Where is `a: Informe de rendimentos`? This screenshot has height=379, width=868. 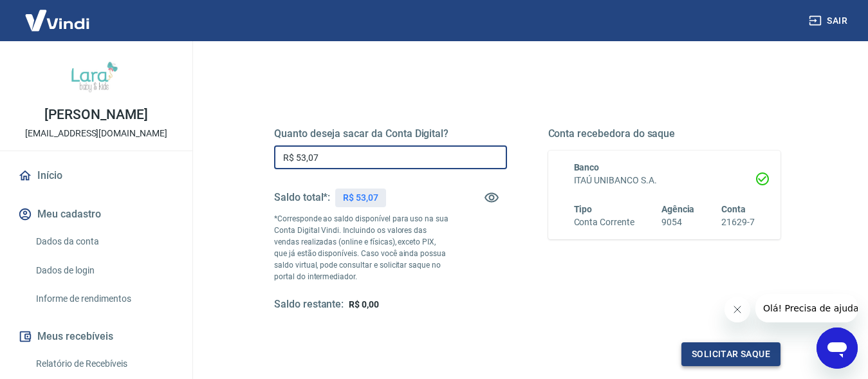
a: Informe de rendimentos is located at coordinates (104, 299).